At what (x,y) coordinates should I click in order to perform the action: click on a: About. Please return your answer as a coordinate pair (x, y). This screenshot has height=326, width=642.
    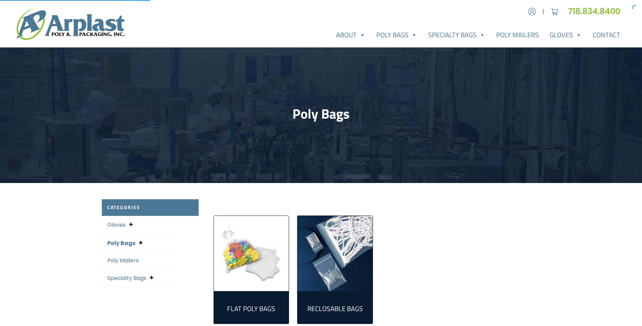
    Looking at the image, I should click on (351, 35).